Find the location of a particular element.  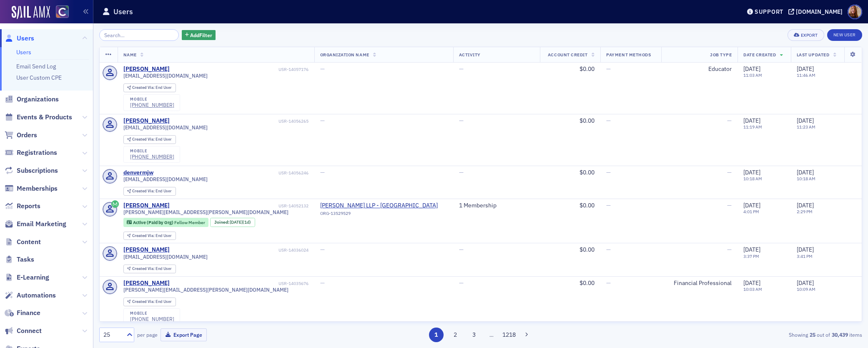

div: 25 is located at coordinates (113, 334).